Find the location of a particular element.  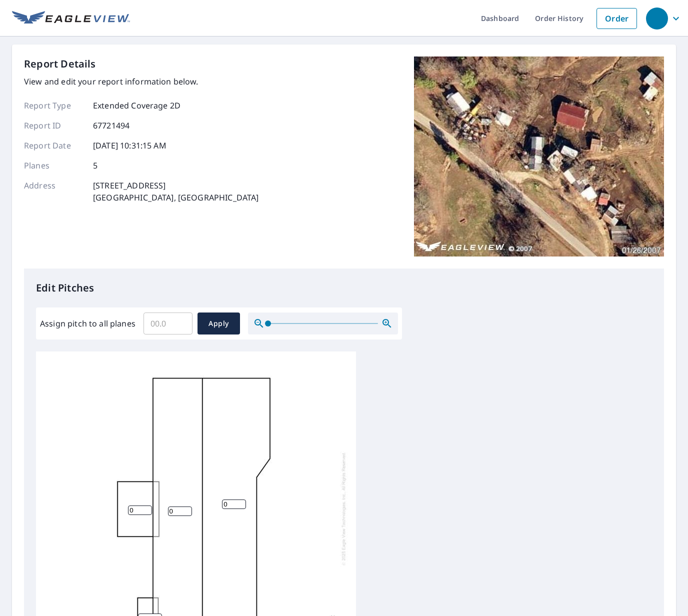

p: Address is located at coordinates (54, 191).